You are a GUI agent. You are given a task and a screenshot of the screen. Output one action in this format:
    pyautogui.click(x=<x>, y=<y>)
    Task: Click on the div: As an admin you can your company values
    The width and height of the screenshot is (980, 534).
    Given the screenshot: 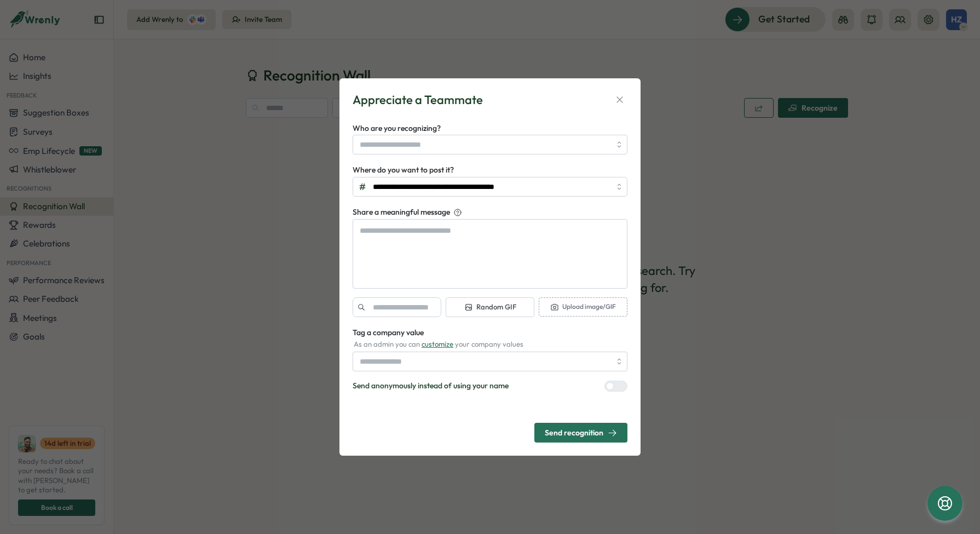 What is the action you would take?
    pyautogui.click(x=490, y=345)
    